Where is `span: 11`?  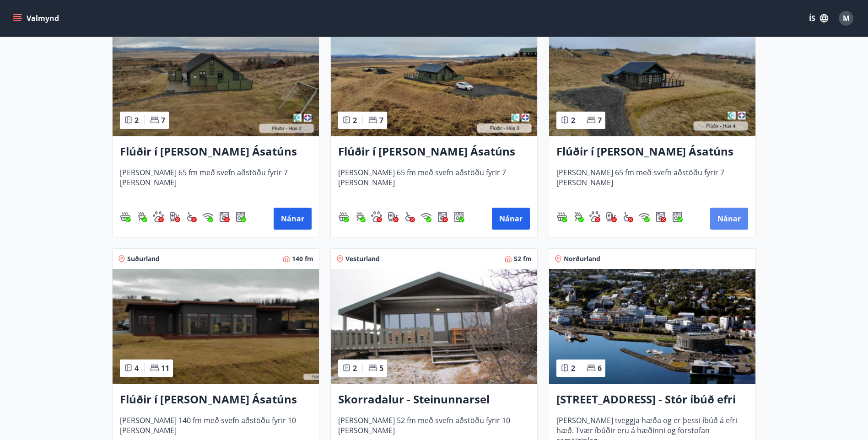 span: 11 is located at coordinates (165, 368).